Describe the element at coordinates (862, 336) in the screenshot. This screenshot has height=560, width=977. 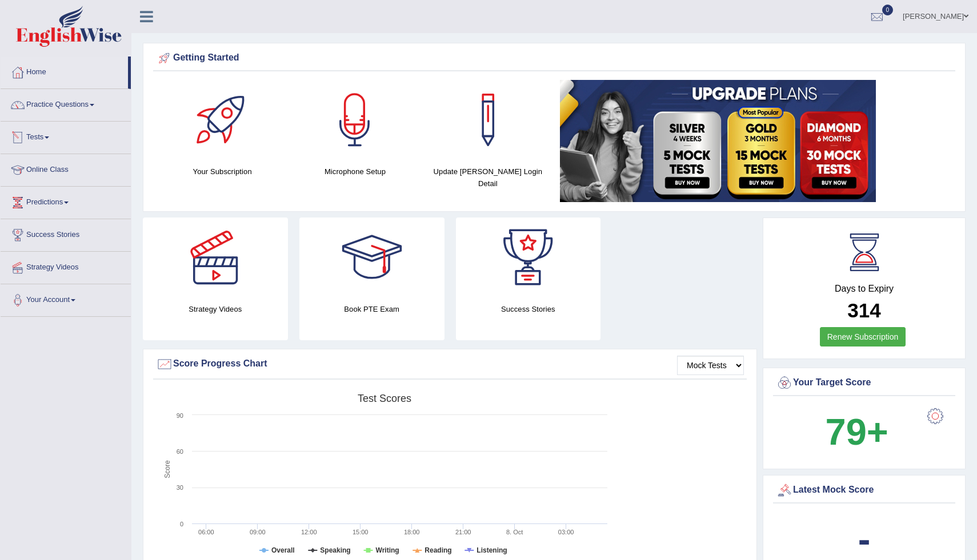
I see `a: Renew Subscription` at that location.